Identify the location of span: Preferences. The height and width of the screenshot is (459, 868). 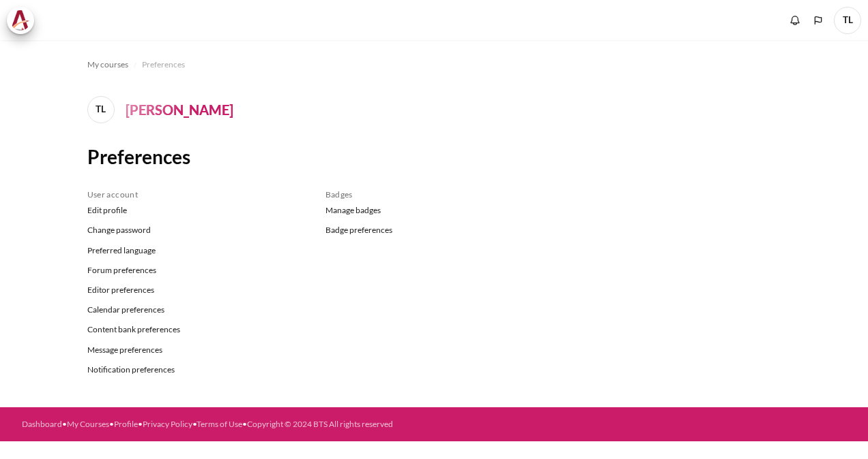
(163, 65).